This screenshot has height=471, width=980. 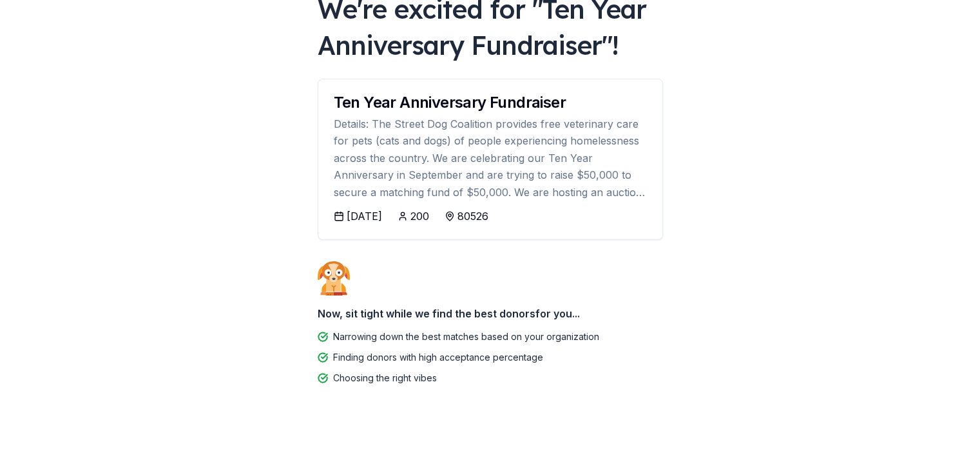 What do you see at coordinates (334, 278) in the screenshot?
I see `img: Dog waiting patiently` at bounding box center [334, 278].